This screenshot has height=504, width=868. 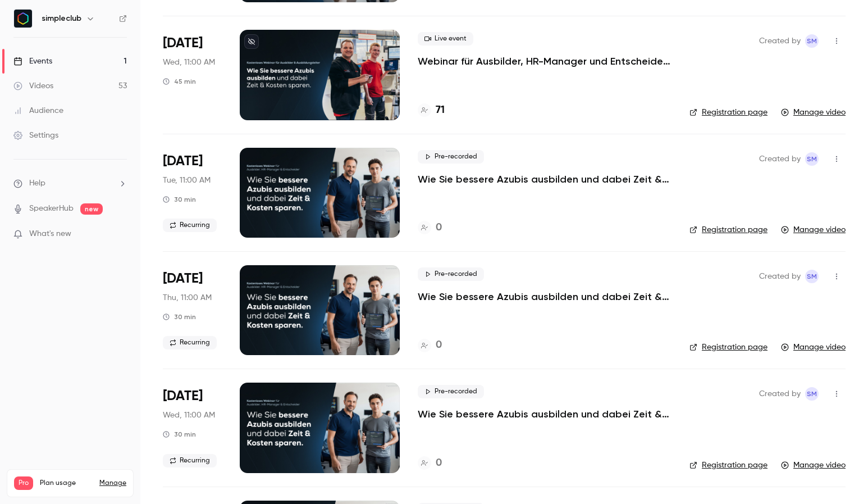 I want to click on div: Aug 28 Thu, 11:00 AM (Europe/Berlin), so click(x=192, y=310).